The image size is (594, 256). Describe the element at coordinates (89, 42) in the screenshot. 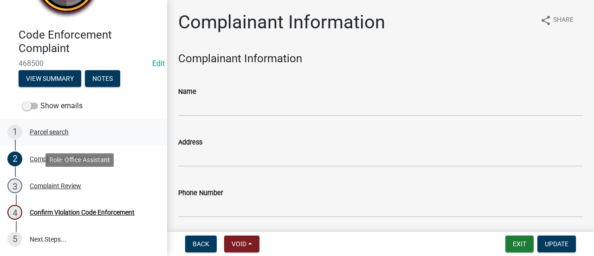

I see `h4: Code Enforcement Complaint` at that location.